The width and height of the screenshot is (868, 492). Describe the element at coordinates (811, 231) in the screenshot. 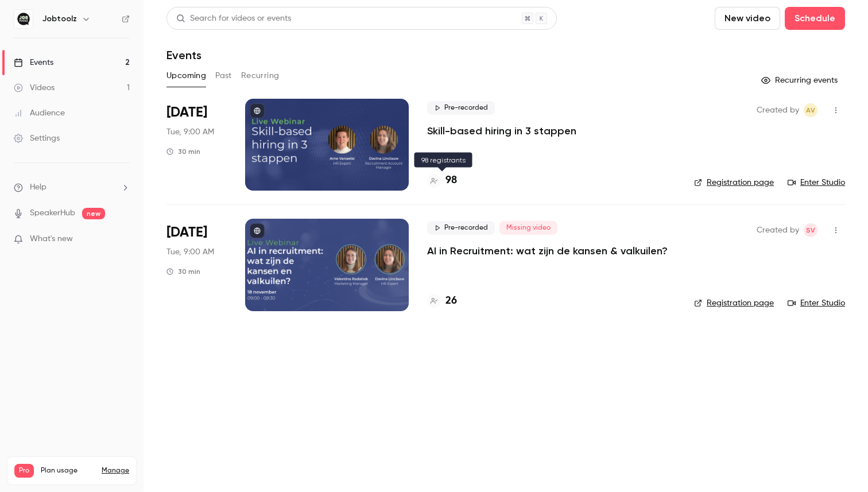

I see `span: SV` at that location.